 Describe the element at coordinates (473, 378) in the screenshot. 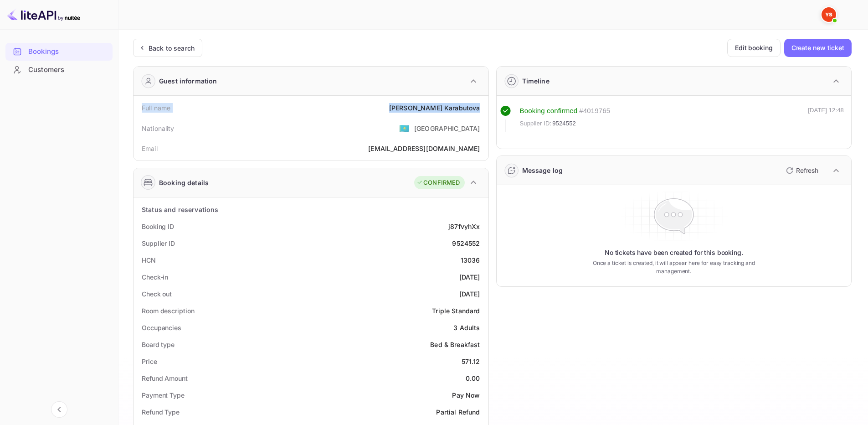

I see `div: 0.00` at that location.